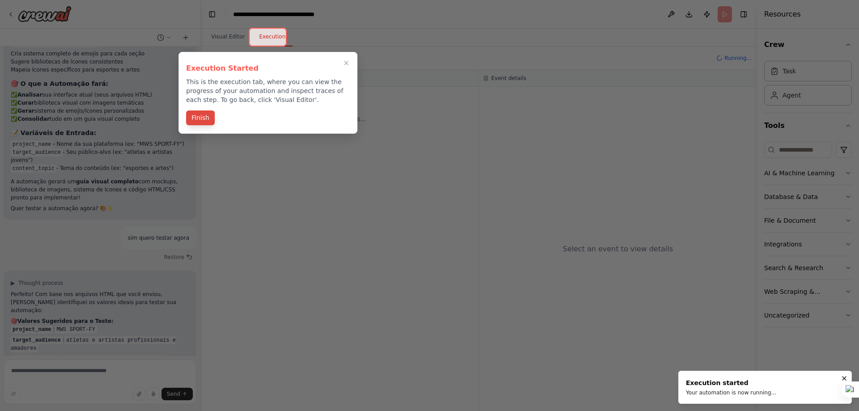 The height and width of the screenshot is (411, 859). Describe the element at coordinates (346, 63) in the screenshot. I see `button: Close walkthrough` at that location.